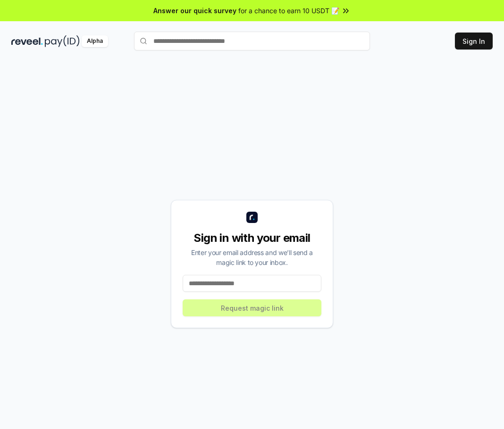  I want to click on span: Answer our quick survey, so click(195, 10).